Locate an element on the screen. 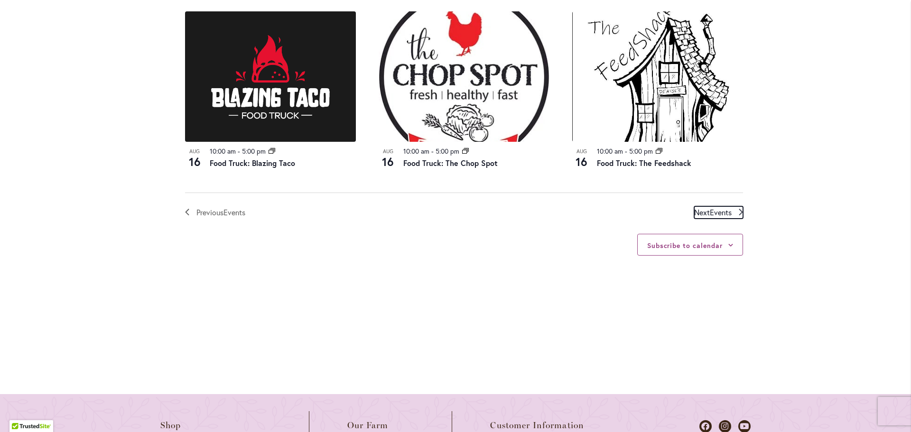  a: Food Truck: The Chop Spot is located at coordinates (451, 163).